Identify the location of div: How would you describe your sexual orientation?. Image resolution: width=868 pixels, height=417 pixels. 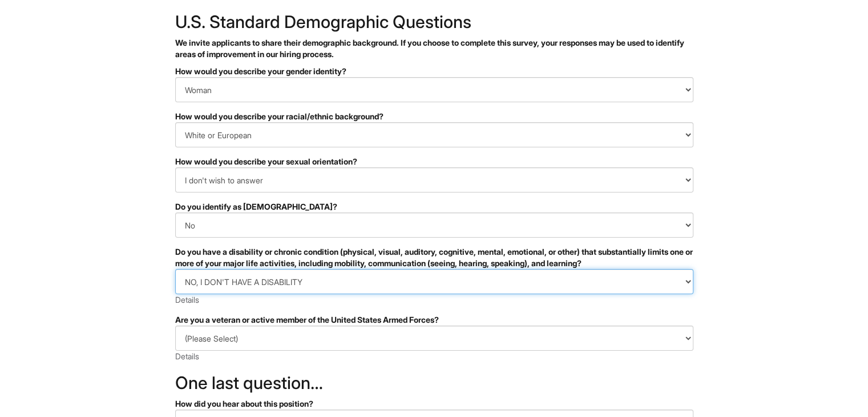
(434, 162).